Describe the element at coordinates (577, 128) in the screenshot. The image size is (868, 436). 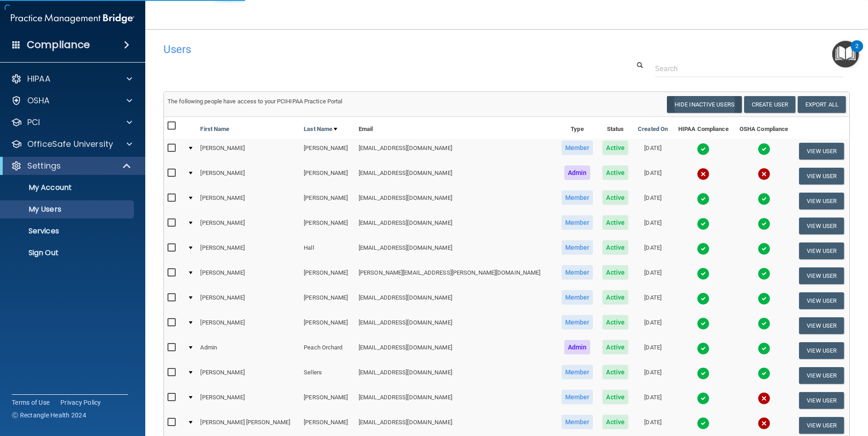
I see `th: Type` at that location.